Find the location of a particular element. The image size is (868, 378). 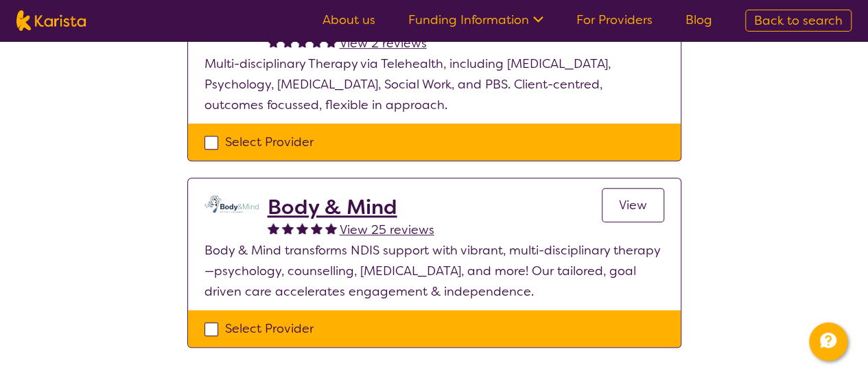

a: View is located at coordinates (633, 206).